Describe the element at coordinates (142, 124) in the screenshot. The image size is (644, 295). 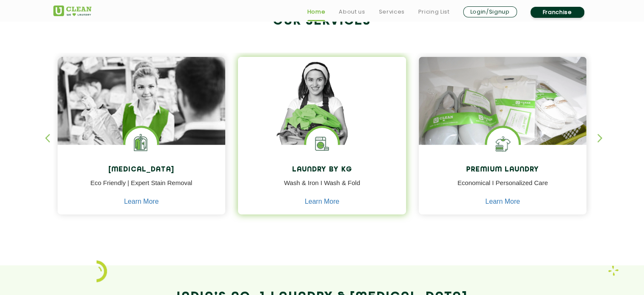
I see `img: Drycleaners near me` at that location.